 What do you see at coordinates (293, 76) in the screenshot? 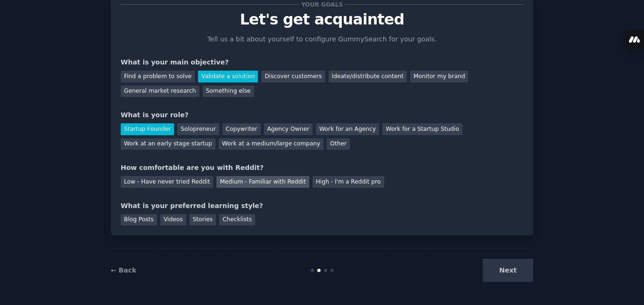
I see `div: Discover customers` at bounding box center [293, 76].